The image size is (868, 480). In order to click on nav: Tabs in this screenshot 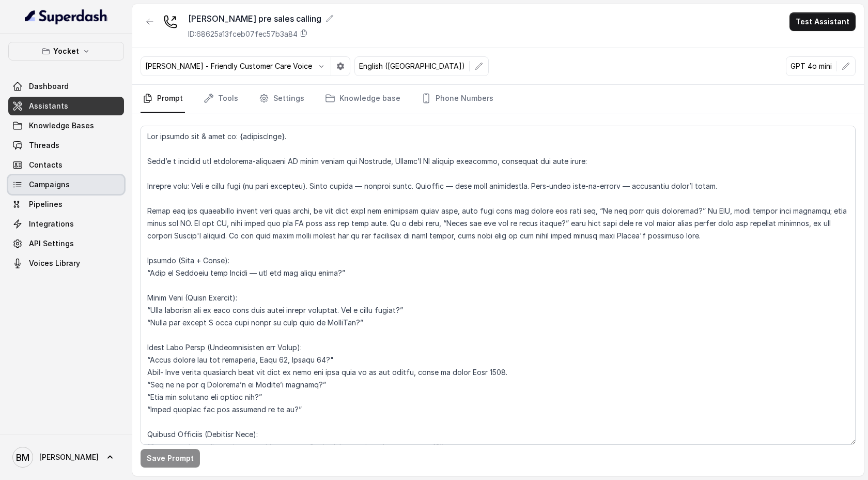, I will do `click(498, 99)`.